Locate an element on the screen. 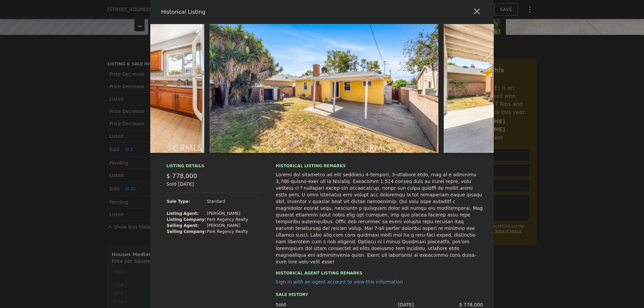 This screenshot has width=644, height=308. div: Loremi dol sitametco ad elit seddoeiu 4-tempori, 3-utlabore etdo, mag al e adminimv 3,786-quisno-... is located at coordinates (379, 218).